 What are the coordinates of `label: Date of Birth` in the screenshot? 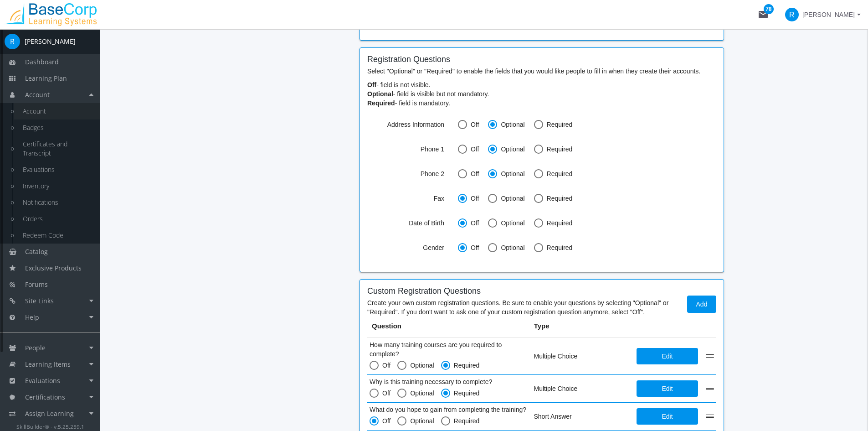 It's located at (405, 221).